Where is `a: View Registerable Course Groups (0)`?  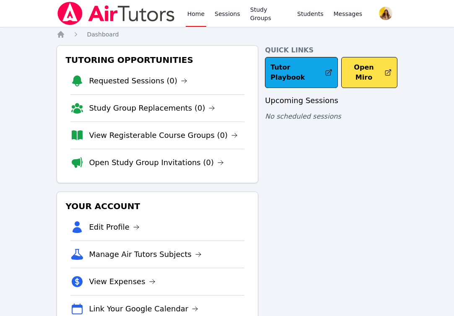
a: View Registerable Course Groups (0) is located at coordinates (163, 136).